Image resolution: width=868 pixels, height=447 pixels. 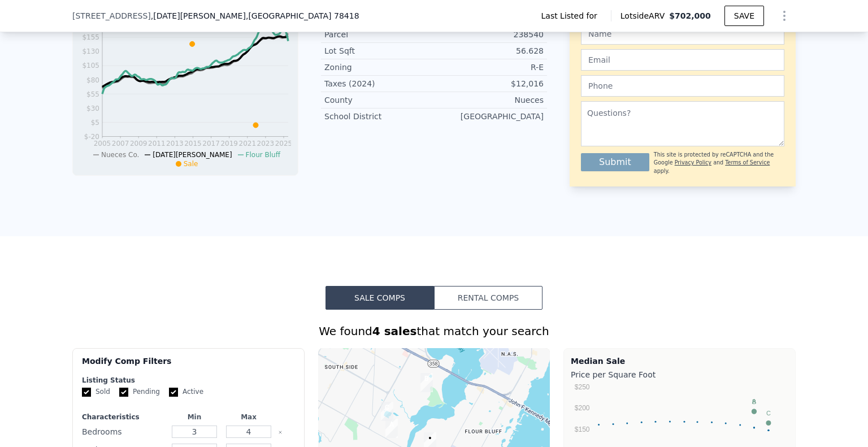 What do you see at coordinates (615, 162) in the screenshot?
I see `button: Submit` at bounding box center [615, 162].